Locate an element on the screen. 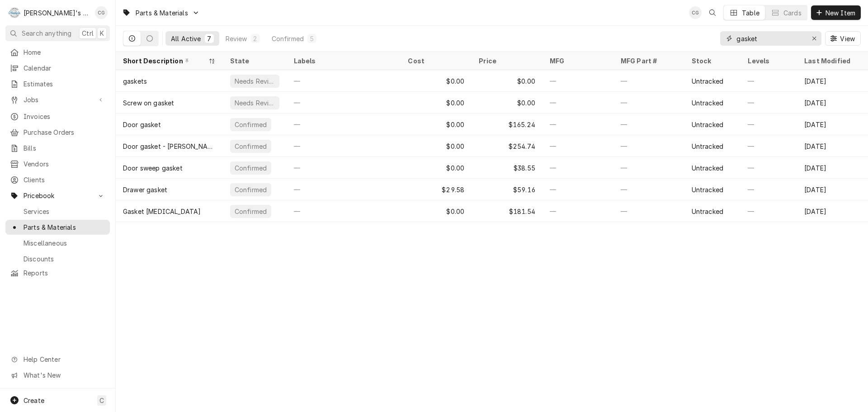 The image size is (868, 412). span: Pricebook is located at coordinates (57, 195).